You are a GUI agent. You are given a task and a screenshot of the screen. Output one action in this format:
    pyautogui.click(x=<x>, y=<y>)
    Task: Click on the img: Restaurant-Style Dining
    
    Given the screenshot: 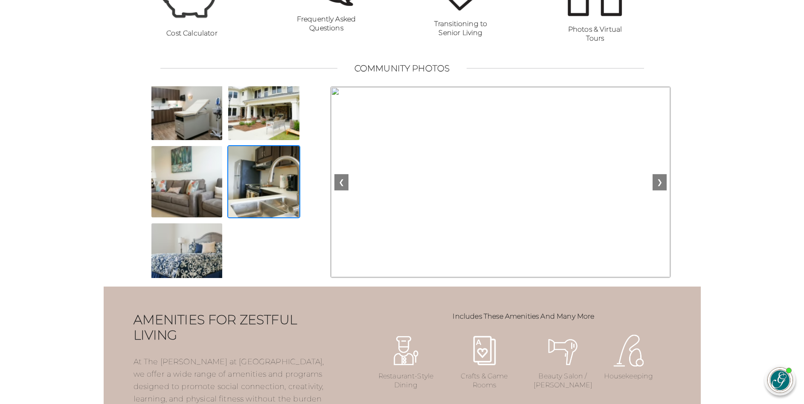 What is the action you would take?
    pyautogui.click(x=406, y=350)
    